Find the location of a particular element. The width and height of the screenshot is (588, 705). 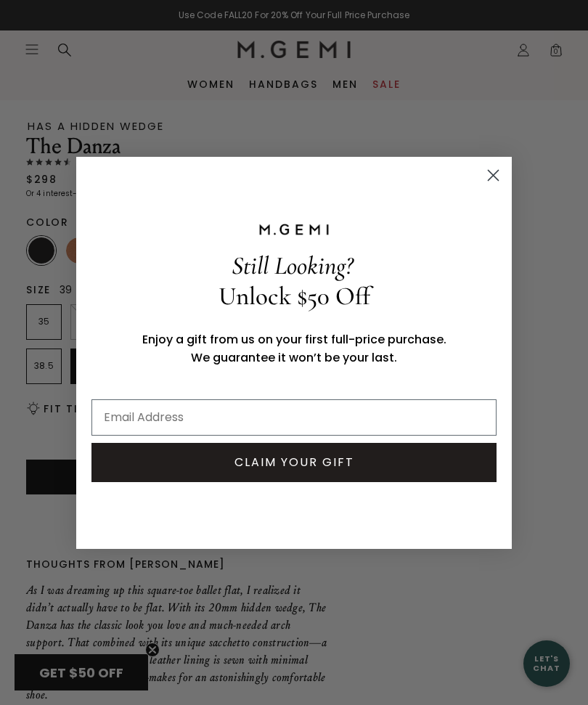

img: M.GEMI is located at coordinates (294, 230).